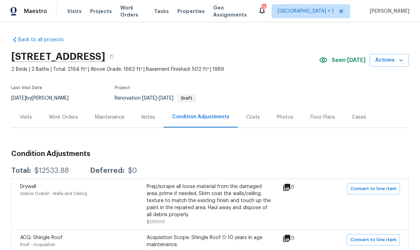 The image size is (420, 250). What do you see at coordinates (156, 222) in the screenshot?
I see `span: $200.00` at bounding box center [156, 222].